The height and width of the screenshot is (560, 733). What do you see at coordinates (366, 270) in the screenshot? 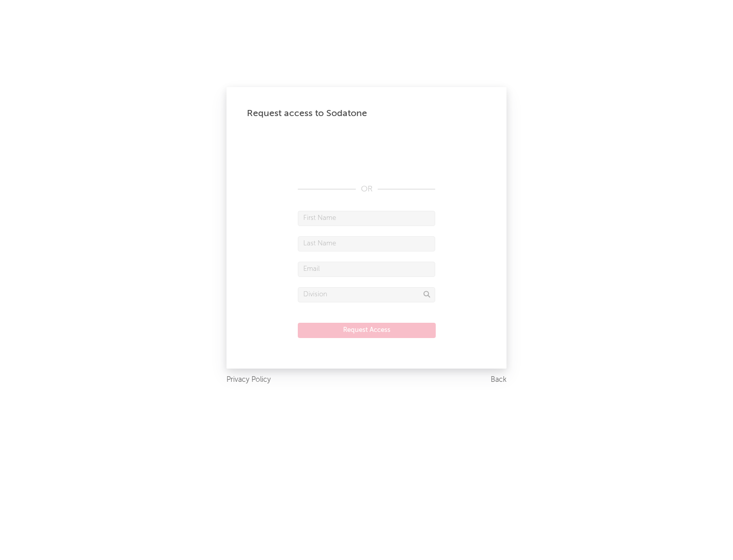
I see `input: Email` at bounding box center [366, 270].